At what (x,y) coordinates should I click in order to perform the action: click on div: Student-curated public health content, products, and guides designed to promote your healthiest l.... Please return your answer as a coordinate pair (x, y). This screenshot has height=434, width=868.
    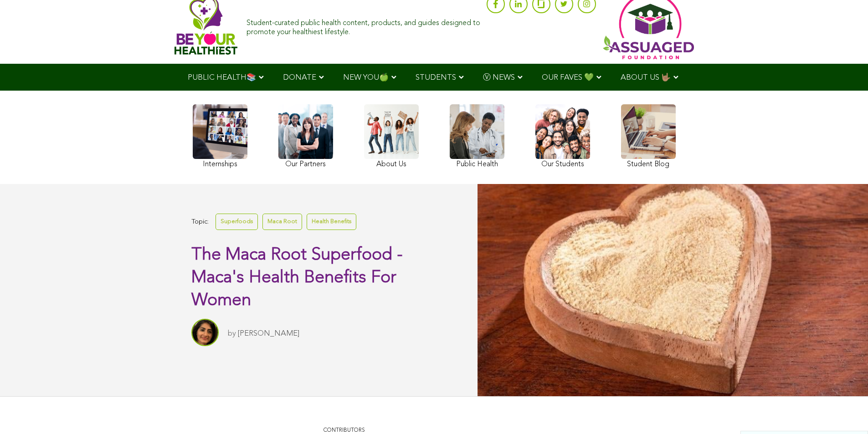
    Looking at the image, I should click on (364, 25).